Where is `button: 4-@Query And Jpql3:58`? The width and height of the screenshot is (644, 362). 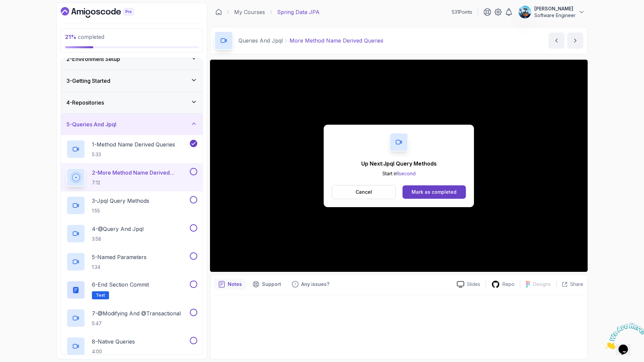
button: 4-@Query And Jpql3:58 is located at coordinates (132, 234).